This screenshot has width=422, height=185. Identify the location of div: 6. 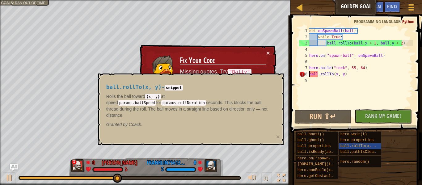
(304, 62).